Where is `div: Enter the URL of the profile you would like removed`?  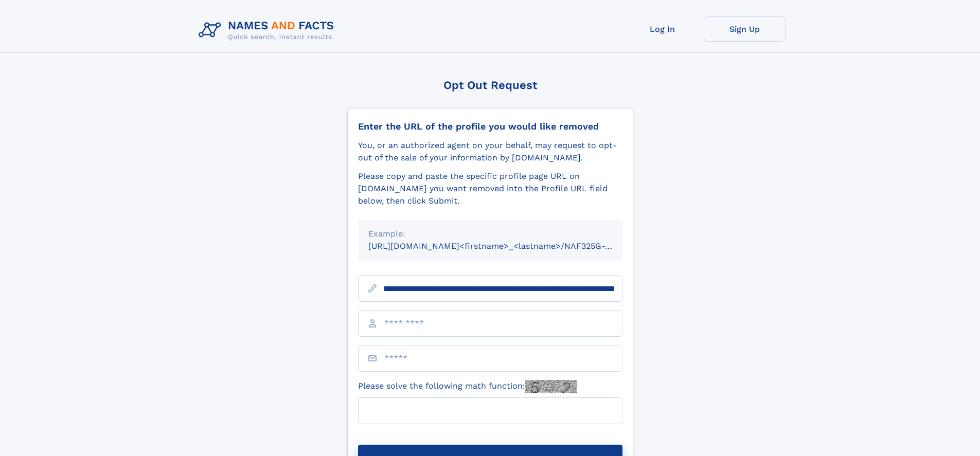 div: Enter the URL of the profile you would like removed is located at coordinates (490, 127).